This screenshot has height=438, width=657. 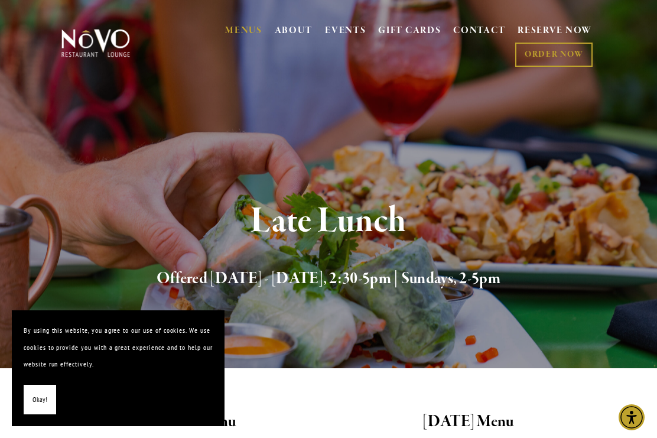 I want to click on span: Okay!, so click(x=40, y=399).